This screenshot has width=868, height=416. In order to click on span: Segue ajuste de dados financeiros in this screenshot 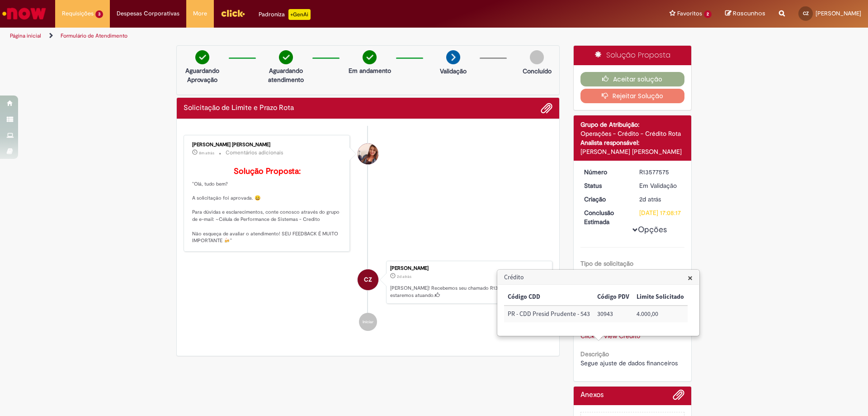, I will do `click(629, 363)`.